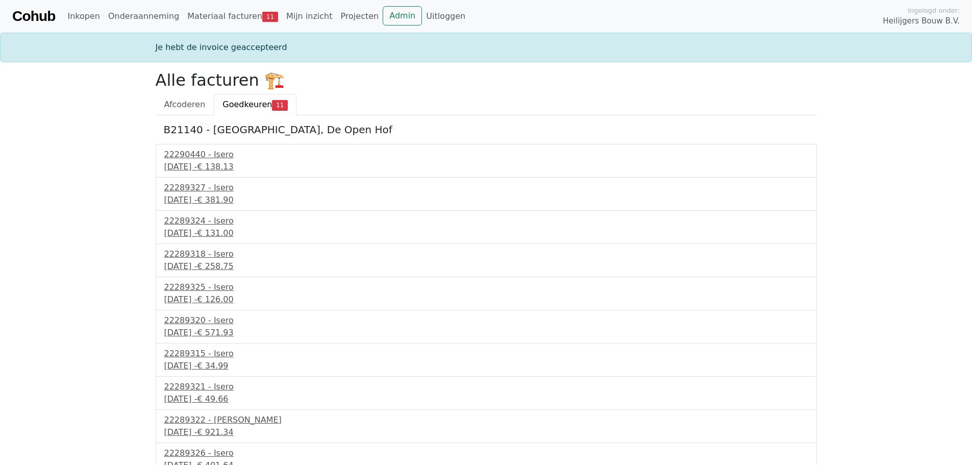 The height and width of the screenshot is (465, 972). Describe the element at coordinates (83, 16) in the screenshot. I see `a: Inkopen` at that location.